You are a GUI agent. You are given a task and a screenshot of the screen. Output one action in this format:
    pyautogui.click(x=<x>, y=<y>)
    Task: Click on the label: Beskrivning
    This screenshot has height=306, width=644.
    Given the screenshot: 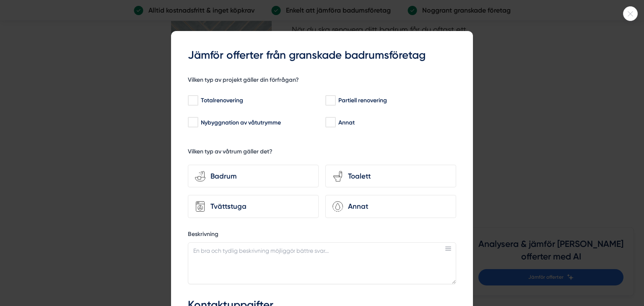 What is the action you would take?
    pyautogui.click(x=322, y=235)
    